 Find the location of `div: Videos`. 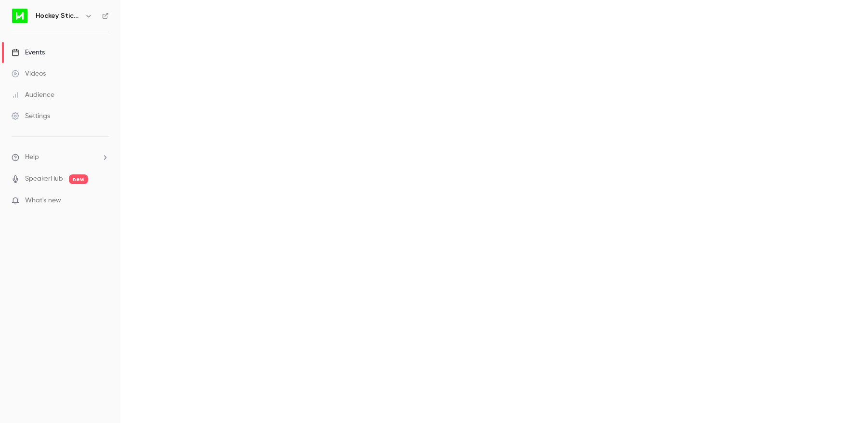

div: Videos is located at coordinates (28, 73).